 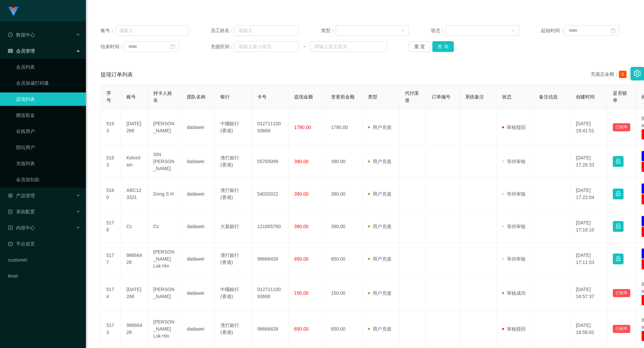 I want to click on td: Dong S H, so click(x=165, y=194).